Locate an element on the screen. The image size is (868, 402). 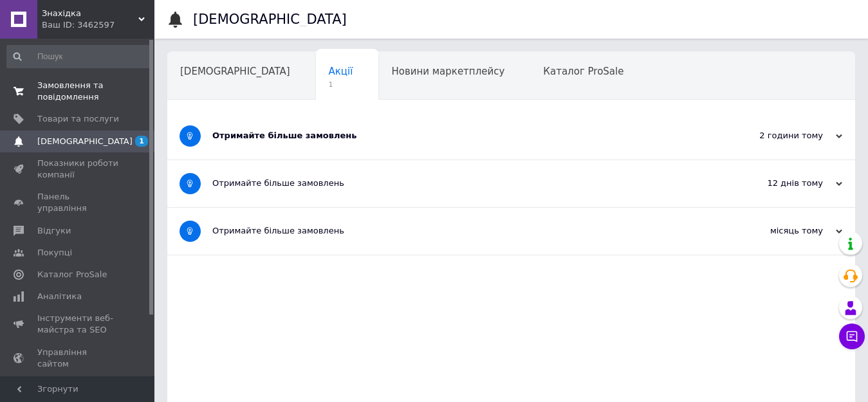
span: Новини маркетплейсу is located at coordinates (448, 71).